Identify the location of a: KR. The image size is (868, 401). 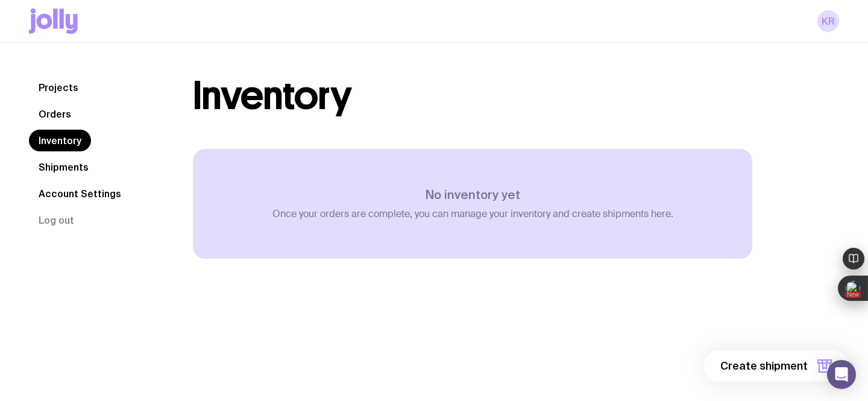
(828, 21).